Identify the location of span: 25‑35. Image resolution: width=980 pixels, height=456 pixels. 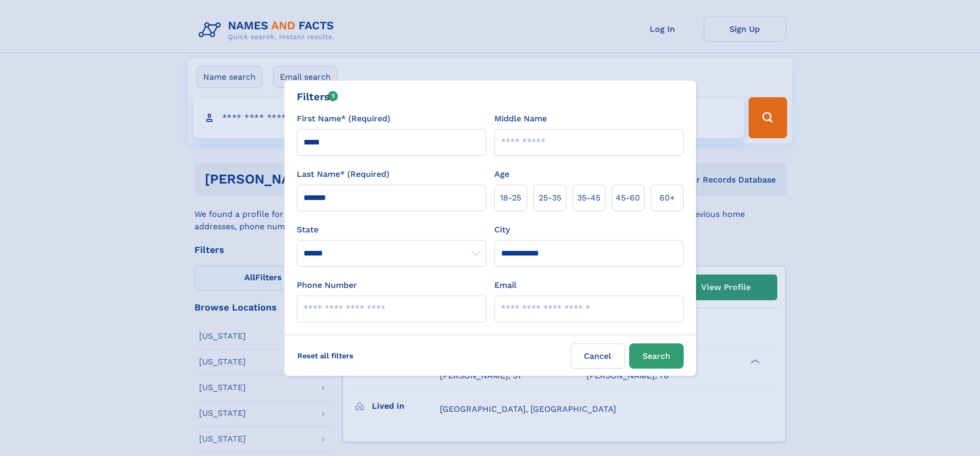
(550, 198).